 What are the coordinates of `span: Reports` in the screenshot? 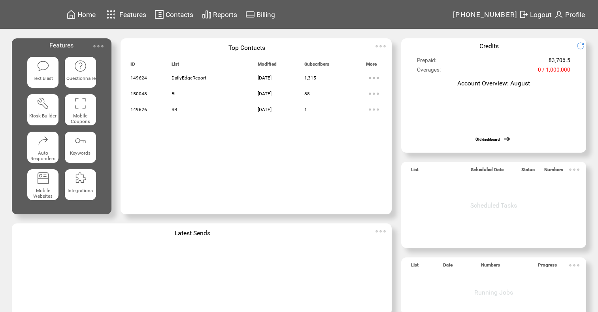 It's located at (225, 15).